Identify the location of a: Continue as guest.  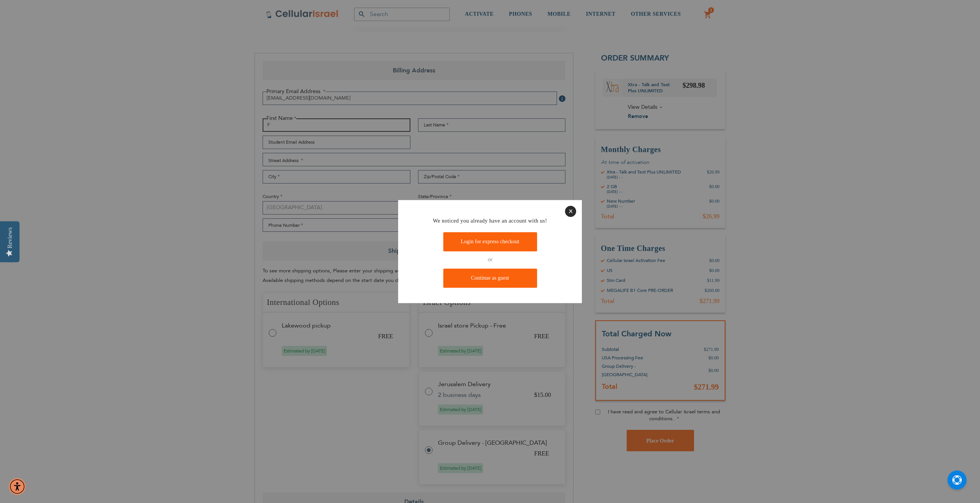
(490, 278).